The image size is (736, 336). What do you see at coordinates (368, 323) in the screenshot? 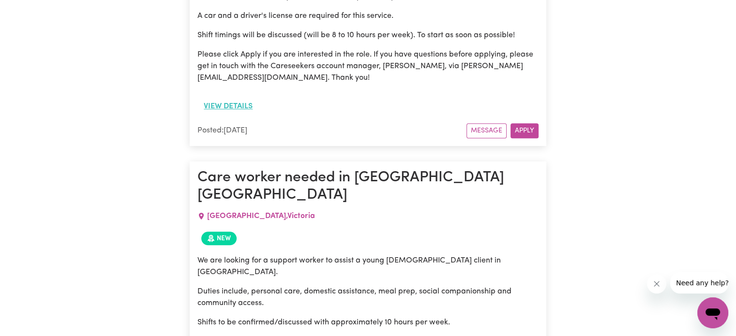
I see `p: Shifts to be confirmed/discussed with approximately 10 hours per week.` at bounding box center [368, 323].